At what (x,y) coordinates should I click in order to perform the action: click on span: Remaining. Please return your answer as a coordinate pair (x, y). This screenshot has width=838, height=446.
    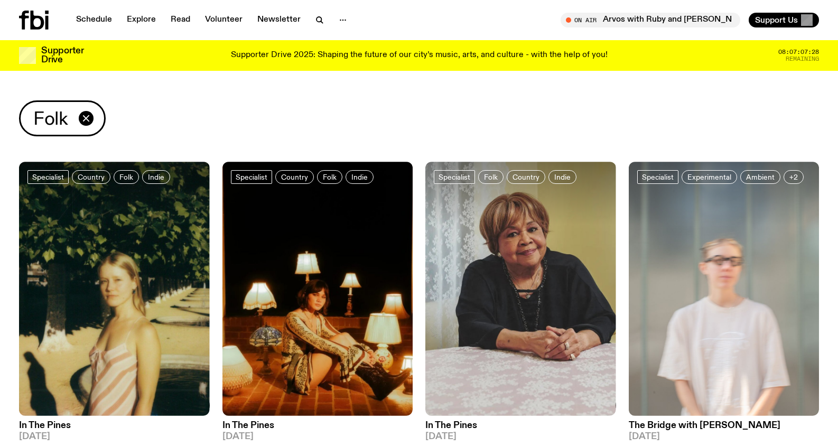
    Looking at the image, I should click on (802, 59).